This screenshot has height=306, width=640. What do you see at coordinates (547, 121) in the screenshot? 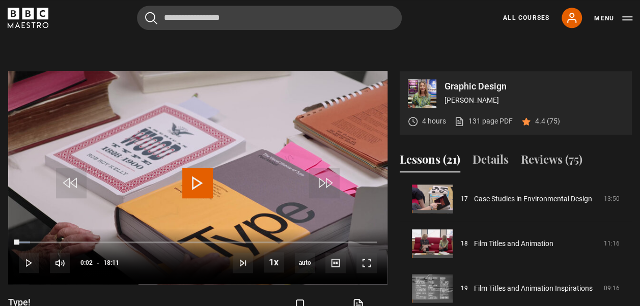
I see `p: 4.4 (75)` at bounding box center [547, 121].